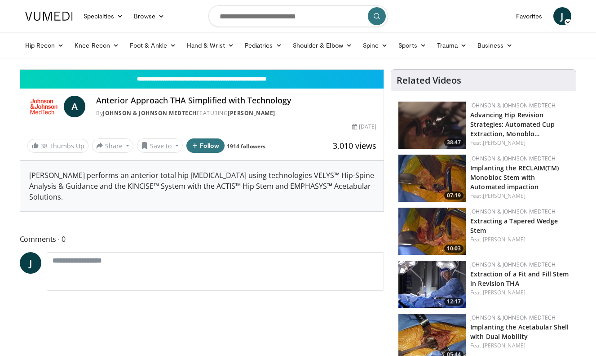  I want to click on a: Sports, so click(412, 45).